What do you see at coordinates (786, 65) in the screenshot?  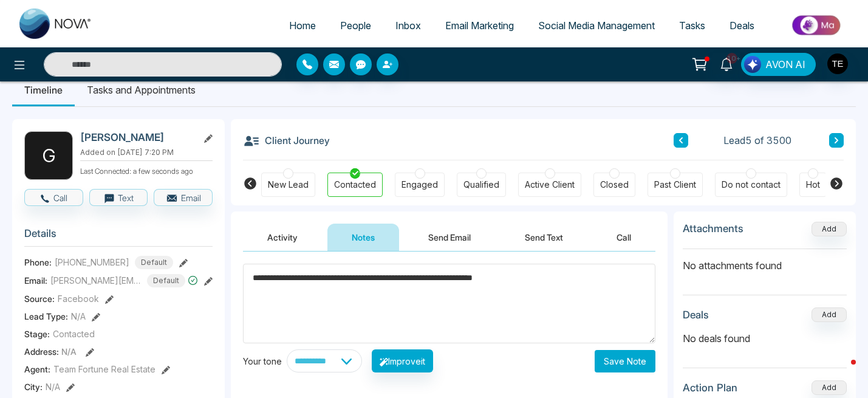 I see `span: AVON AI` at bounding box center [786, 65].